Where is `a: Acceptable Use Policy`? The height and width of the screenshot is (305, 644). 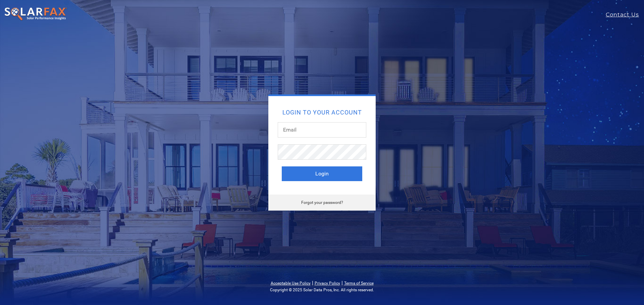
a: Acceptable Use Policy is located at coordinates (291, 283).